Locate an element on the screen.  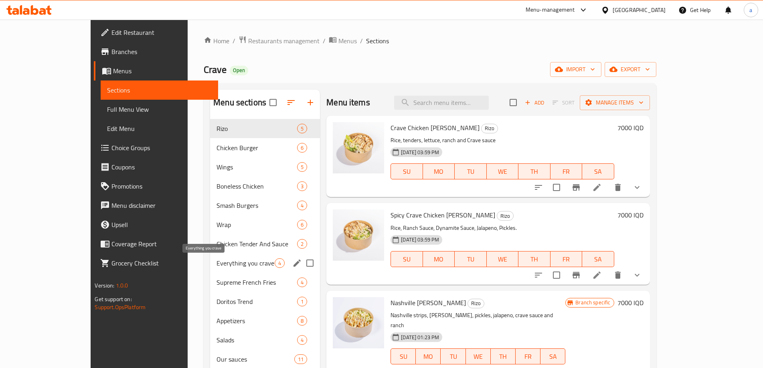
span: Edit Restaurant is located at coordinates (162, 32).